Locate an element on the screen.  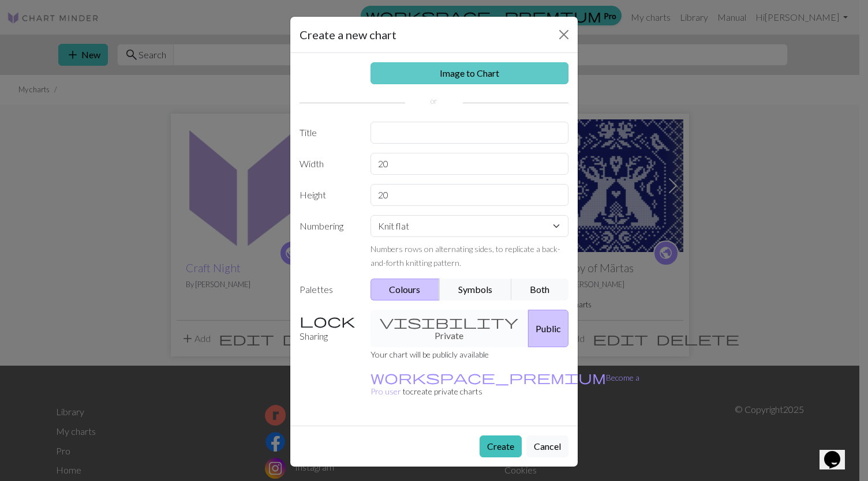
label: Height is located at coordinates (328, 195).